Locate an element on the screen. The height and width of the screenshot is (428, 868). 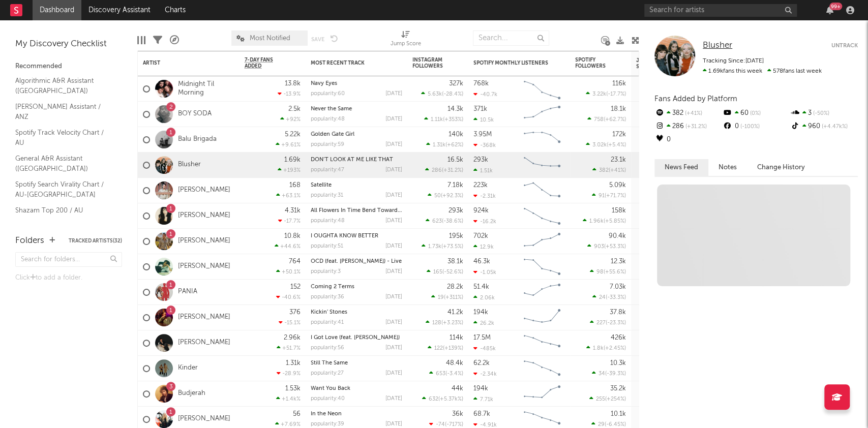
div: 1.69k is located at coordinates (292, 159).